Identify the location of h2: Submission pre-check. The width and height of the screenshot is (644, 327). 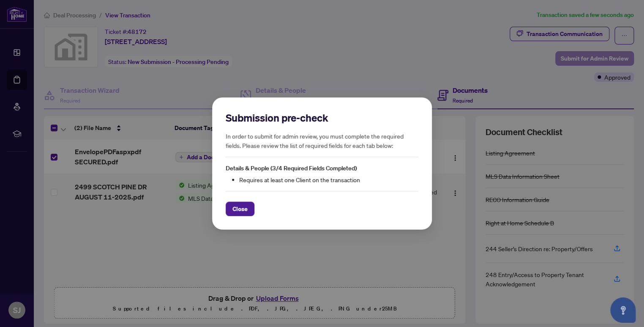
(322, 118).